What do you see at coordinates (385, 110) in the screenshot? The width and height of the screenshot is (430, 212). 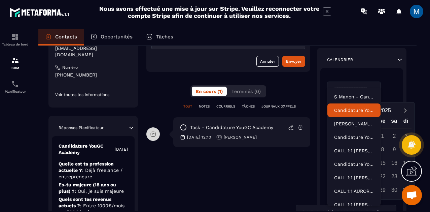 I see `button: Open years overlay` at bounding box center [385, 110].